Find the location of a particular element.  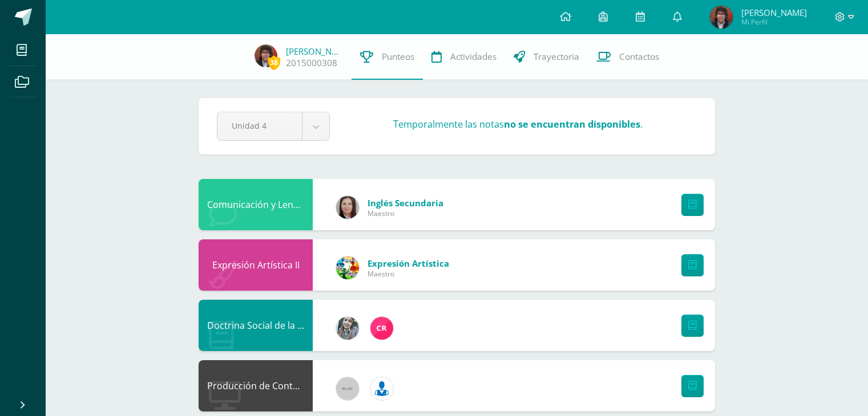

div: Doctrina Social de la Iglesia is located at coordinates (256, 326).